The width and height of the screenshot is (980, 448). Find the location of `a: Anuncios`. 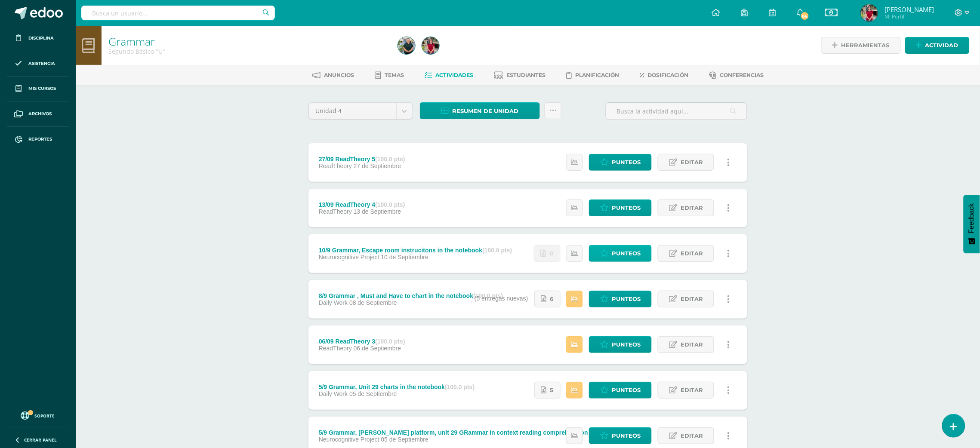

a: Anuncios is located at coordinates (334, 75).